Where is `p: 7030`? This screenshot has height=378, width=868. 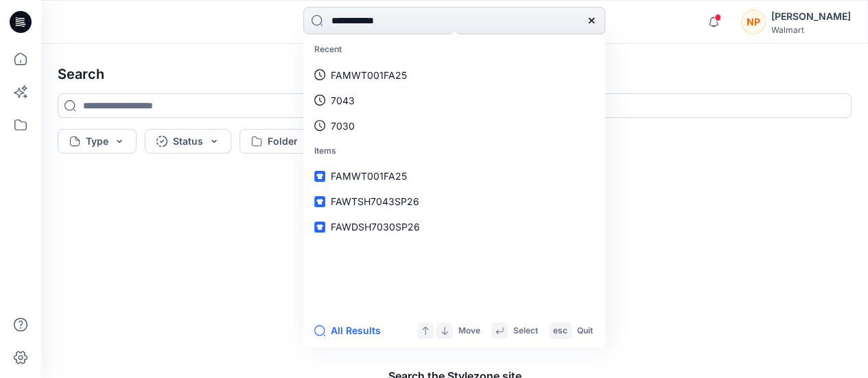 p: 7030 is located at coordinates (343, 126).